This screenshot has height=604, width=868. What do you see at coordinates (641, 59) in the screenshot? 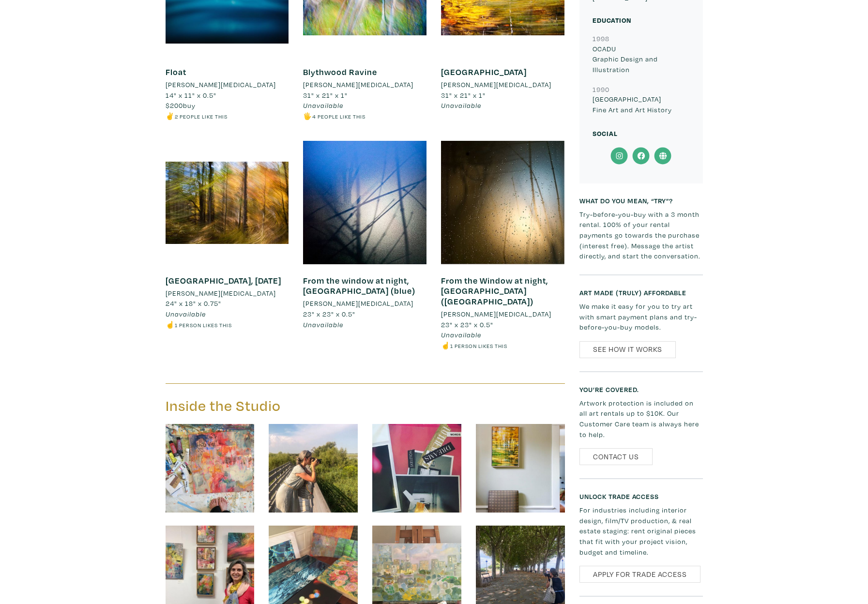
I see `p: OCADU Graphic Design and Illustration` at bounding box center [641, 59].